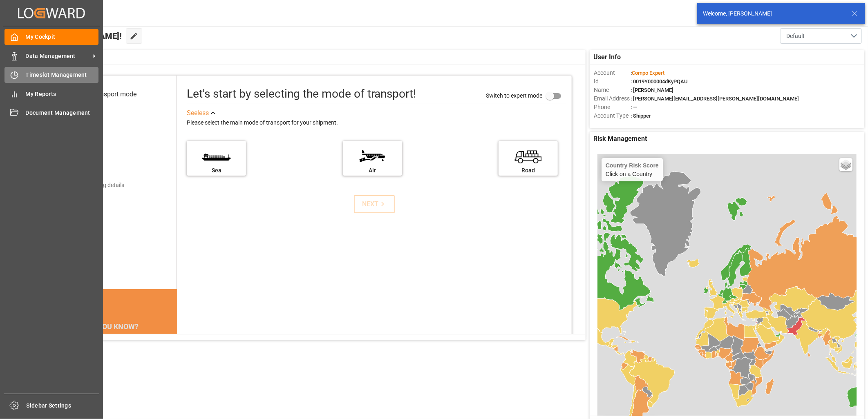 This screenshot has width=868, height=419. I want to click on div: Let's start by selecting the mode of transport!, so click(301, 94).